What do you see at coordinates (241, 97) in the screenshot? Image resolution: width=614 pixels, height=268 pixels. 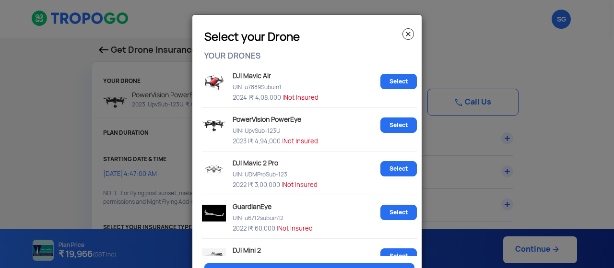 I see `span: 2024 |` at bounding box center [241, 97].